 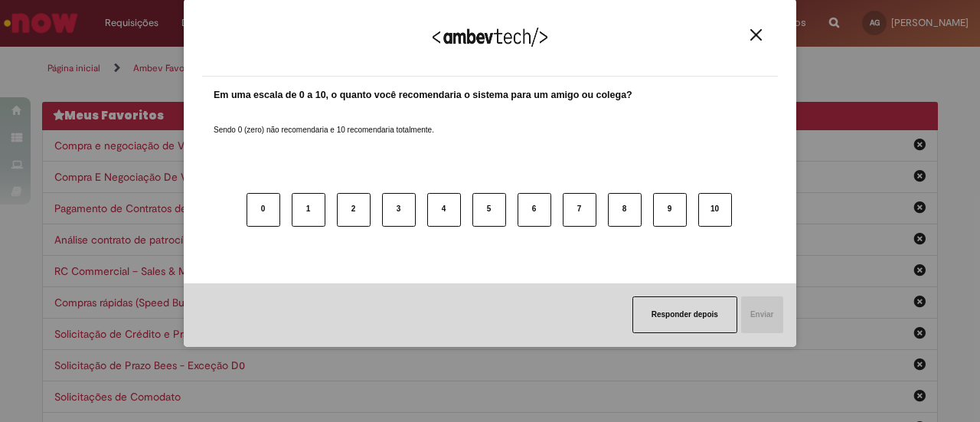 What do you see at coordinates (354, 210) in the screenshot?
I see `button: 2` at bounding box center [354, 210].